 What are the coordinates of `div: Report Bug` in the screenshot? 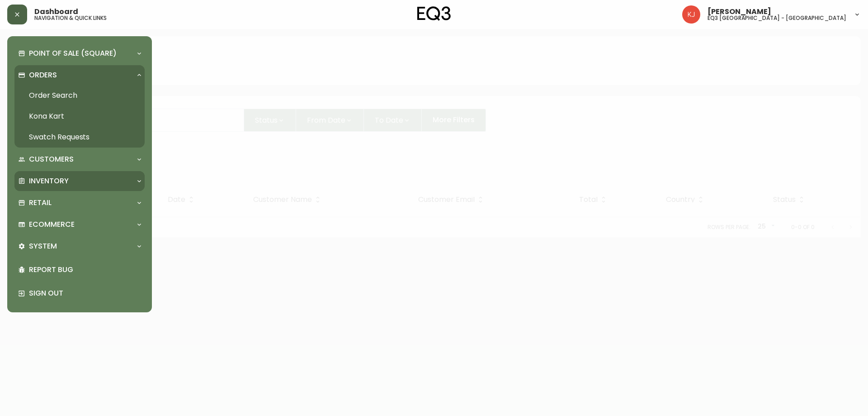 It's located at (80, 270).